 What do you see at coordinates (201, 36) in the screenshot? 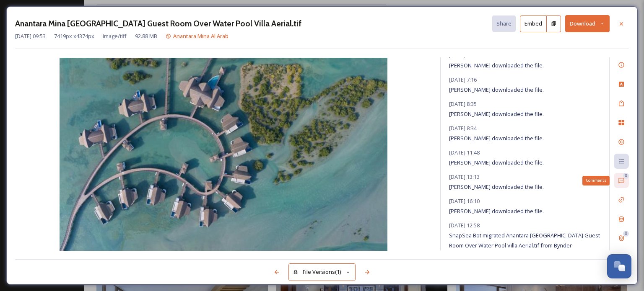
I see `span: Anantara Mina Al Arab` at bounding box center [201, 36].